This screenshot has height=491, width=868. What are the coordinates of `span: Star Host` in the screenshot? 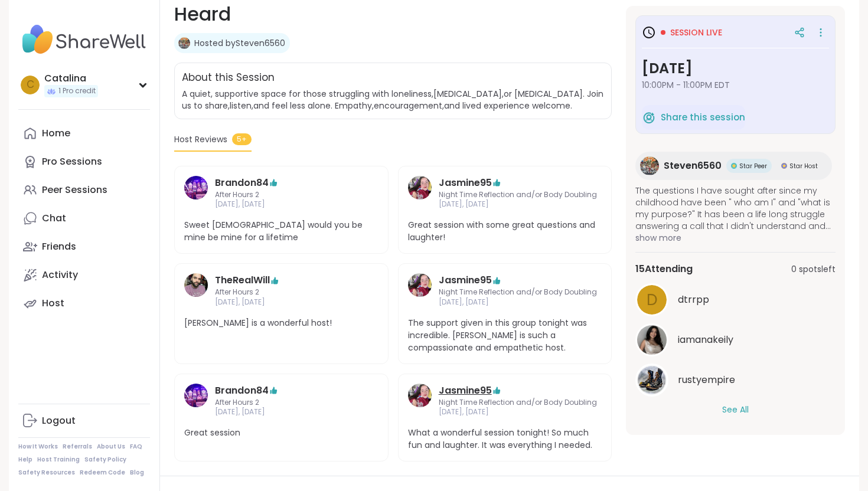 It's located at (804, 166).